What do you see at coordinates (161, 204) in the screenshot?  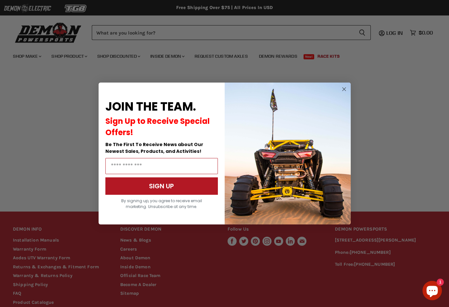 I see `span: By signing up, you agree to receive email marketing. Unsubscribe at any time.` at bounding box center [161, 204].